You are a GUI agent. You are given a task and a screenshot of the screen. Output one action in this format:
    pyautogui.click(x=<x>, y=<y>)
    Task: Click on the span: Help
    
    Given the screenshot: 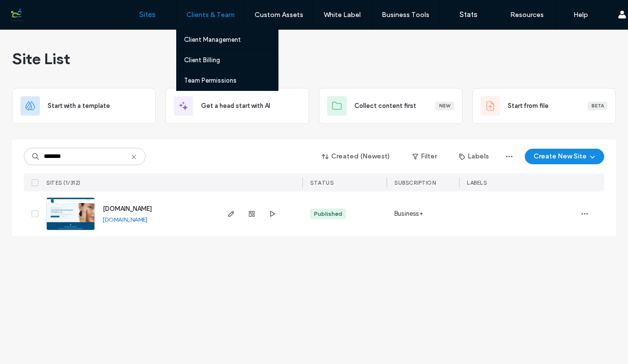 What is the action you would take?
    pyautogui.click(x=32, y=11)
    